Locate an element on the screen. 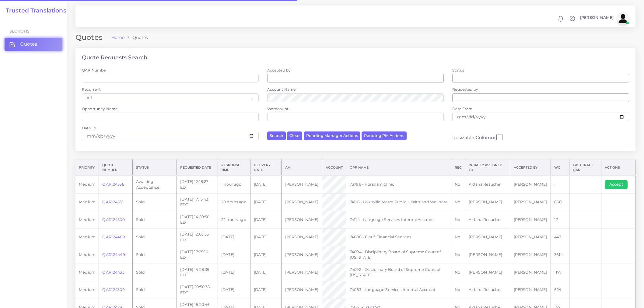 The height and width of the screenshot is (308, 644). th: REC is located at coordinates (458, 167).